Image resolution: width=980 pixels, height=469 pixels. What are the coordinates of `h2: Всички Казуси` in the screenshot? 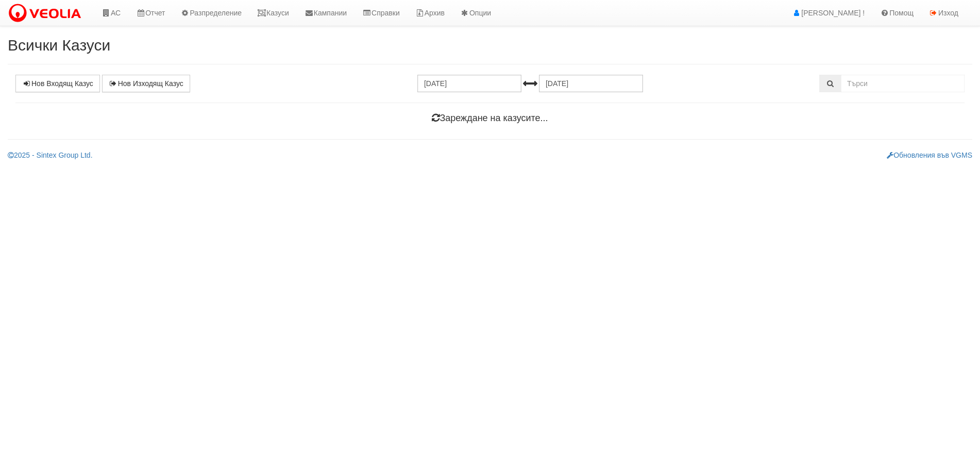 It's located at (490, 45).